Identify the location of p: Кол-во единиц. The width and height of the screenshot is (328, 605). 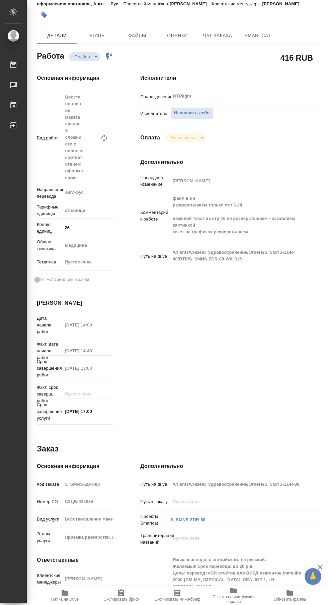
(50, 228).